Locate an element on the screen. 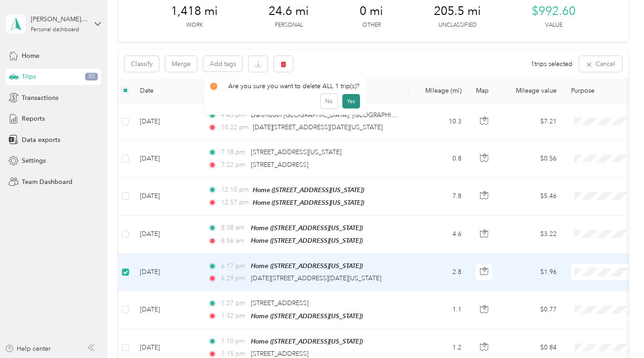  th: Mileage value is located at coordinates (532, 90).